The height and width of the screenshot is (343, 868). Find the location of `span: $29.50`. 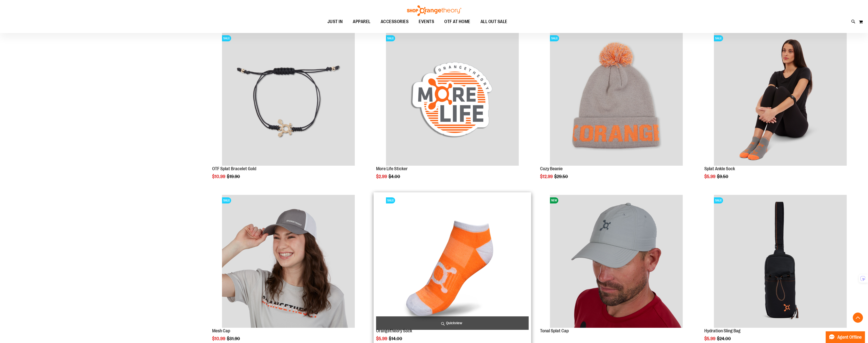

span: $29.50 is located at coordinates (561, 177).